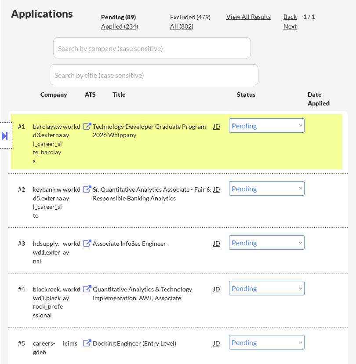  What do you see at coordinates (291, 26) in the screenshot?
I see `div: Next` at bounding box center [291, 26].